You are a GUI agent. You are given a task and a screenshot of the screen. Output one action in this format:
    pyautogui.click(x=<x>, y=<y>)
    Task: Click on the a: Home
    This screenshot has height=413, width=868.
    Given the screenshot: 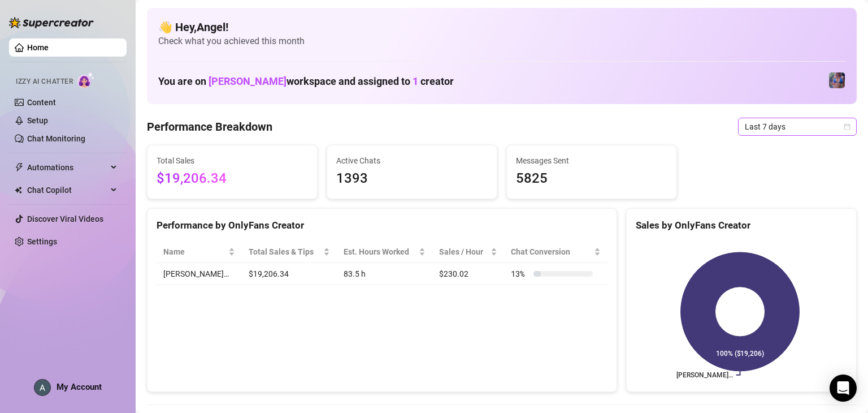 What is the action you would take?
    pyautogui.click(x=38, y=48)
    